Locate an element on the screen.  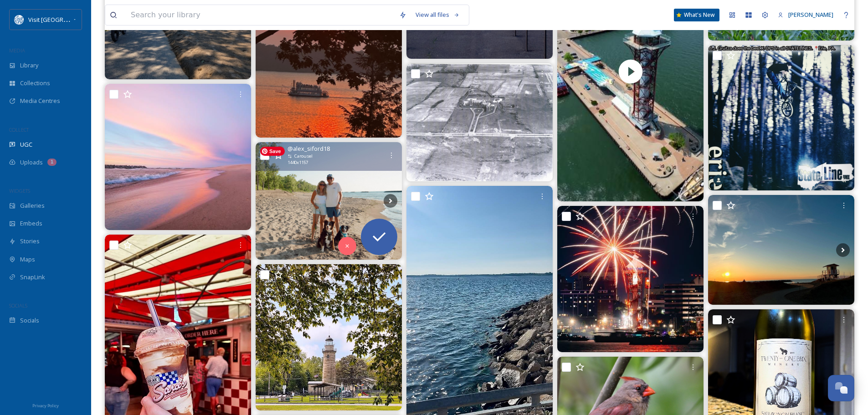
input: Search your library is located at coordinates (260, 15).